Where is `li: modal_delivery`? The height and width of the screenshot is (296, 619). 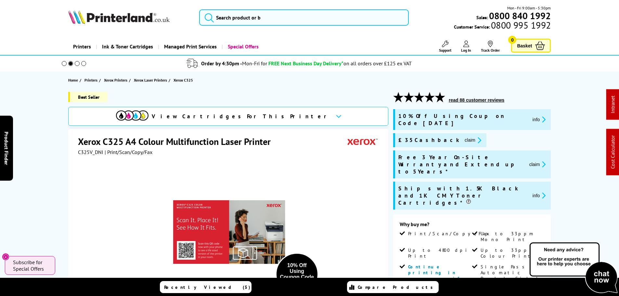
li: modal_delivery is located at coordinates (299, 63).